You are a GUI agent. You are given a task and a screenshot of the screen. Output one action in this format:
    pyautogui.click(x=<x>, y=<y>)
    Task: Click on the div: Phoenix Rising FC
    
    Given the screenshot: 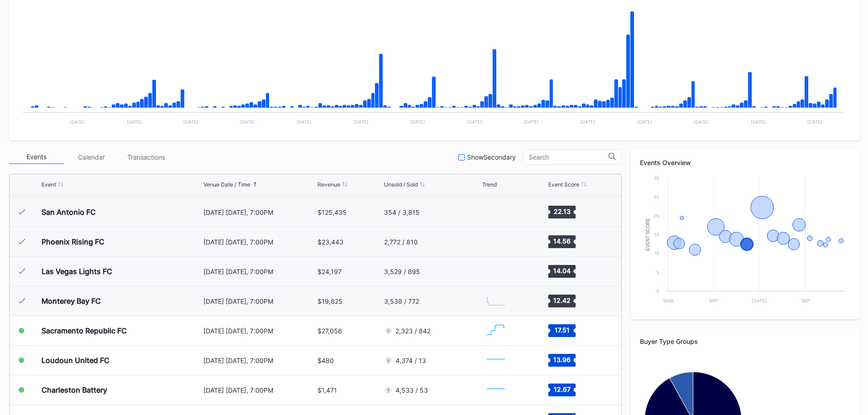 What is the action you would take?
    pyautogui.click(x=73, y=242)
    